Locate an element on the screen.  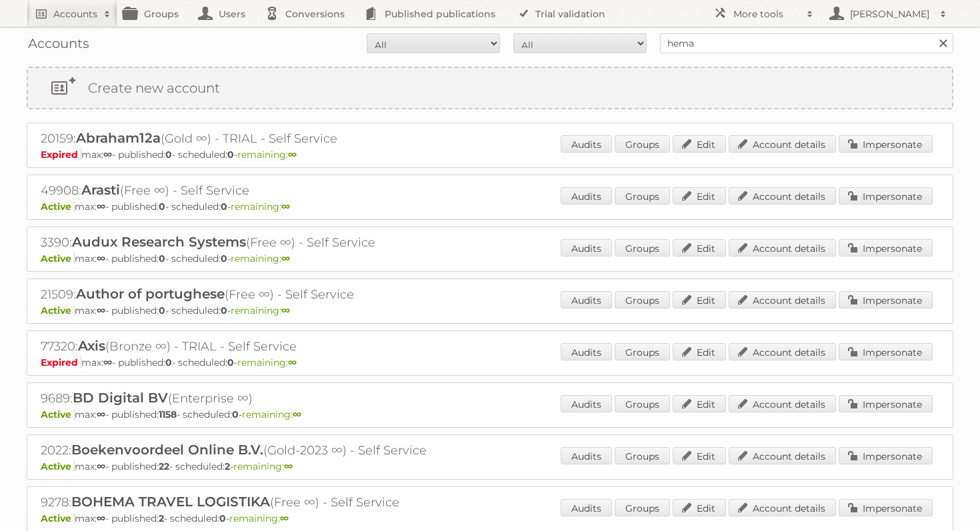
h2: 20159: (Gold ∞) - TRIAL - Self Service is located at coordinates (274, 139).